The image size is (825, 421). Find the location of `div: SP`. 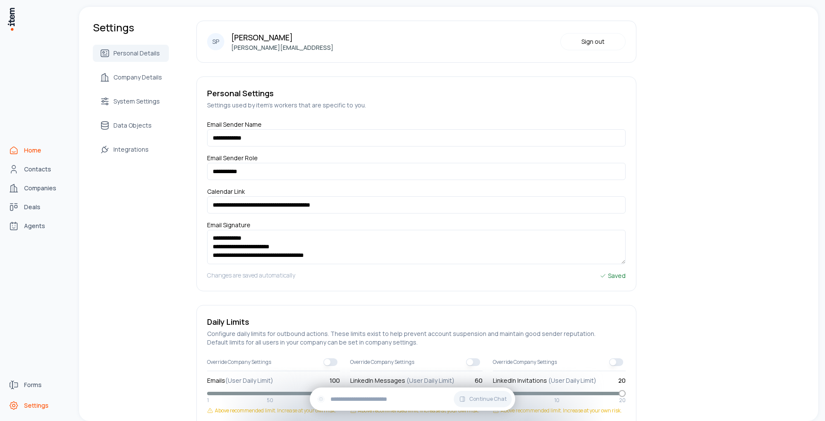

div: SP is located at coordinates (216, 42).